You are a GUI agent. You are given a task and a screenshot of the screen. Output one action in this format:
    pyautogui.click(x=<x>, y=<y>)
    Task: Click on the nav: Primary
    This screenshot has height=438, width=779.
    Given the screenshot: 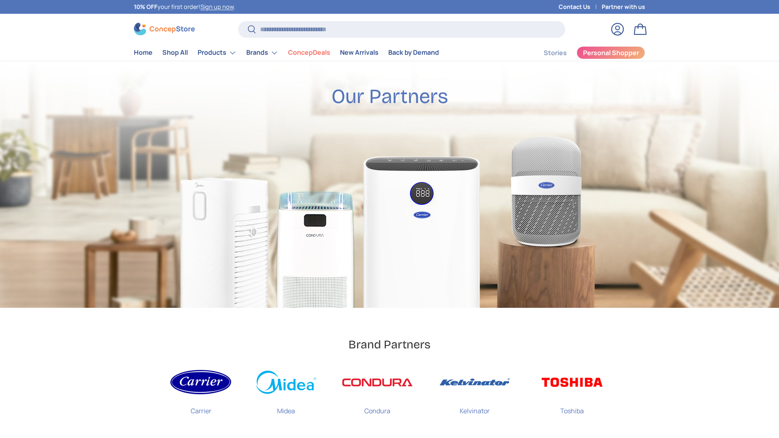 What is the action you would take?
    pyautogui.click(x=286, y=53)
    